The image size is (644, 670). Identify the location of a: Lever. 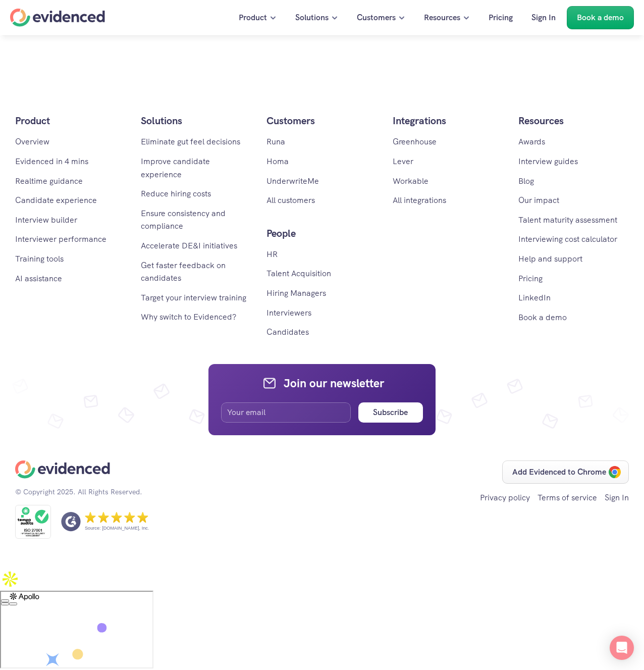
(403, 161).